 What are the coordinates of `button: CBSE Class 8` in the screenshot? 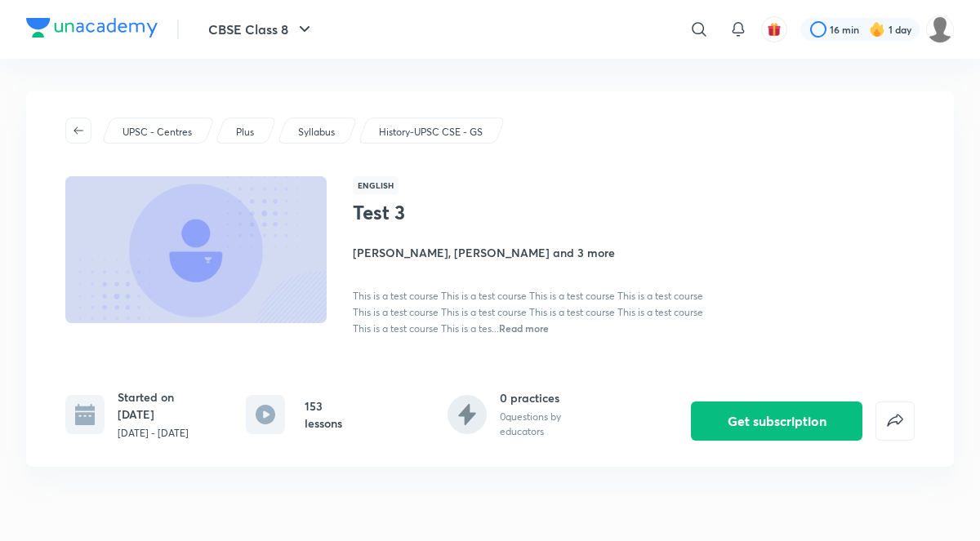 It's located at (261, 30).